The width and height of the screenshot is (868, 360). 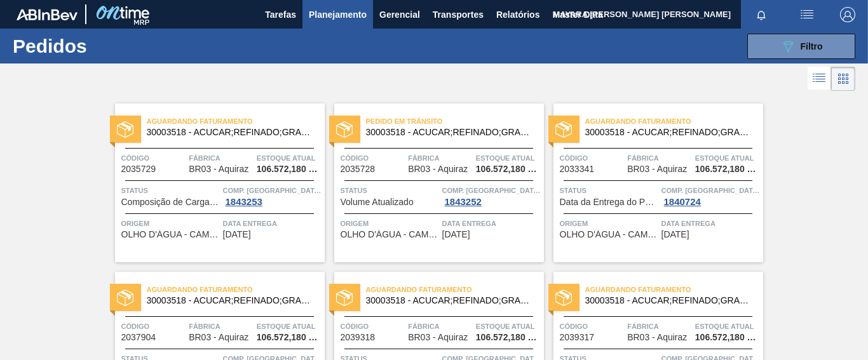 I want to click on a: statusPedido em Trânsito30003518 - ACUCAR;REFINADO;GRANULADO;;Código2035728FábricaBR03 - AquirazE..., so click(x=434, y=183).